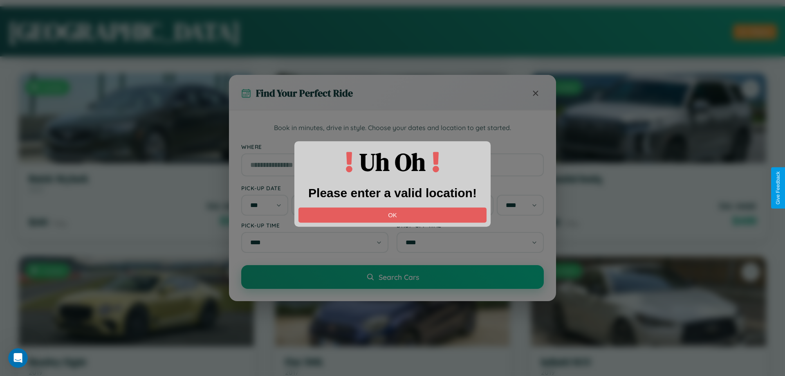 The image size is (785, 376). What do you see at coordinates (392, 146) in the screenshot?
I see `label: Where` at bounding box center [392, 146].